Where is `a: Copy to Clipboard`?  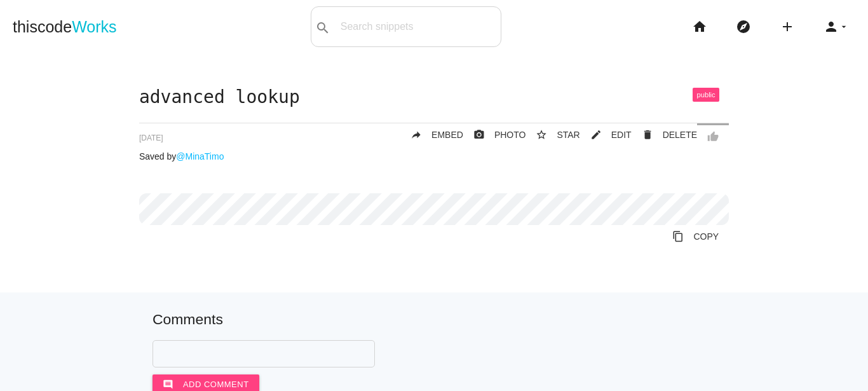
a: Copy to Clipboard is located at coordinates (695, 236).